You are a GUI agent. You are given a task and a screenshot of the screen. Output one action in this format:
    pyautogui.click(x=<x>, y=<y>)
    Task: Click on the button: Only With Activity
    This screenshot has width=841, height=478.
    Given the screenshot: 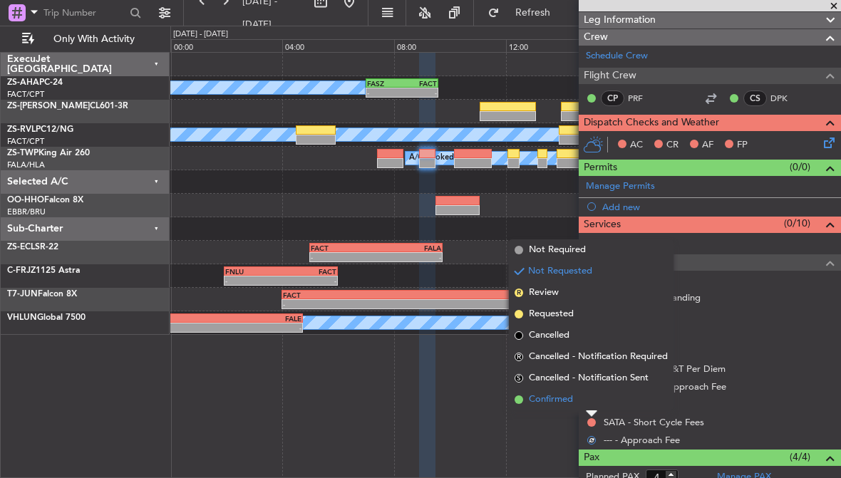 What is the action you would take?
    pyautogui.click(x=85, y=39)
    